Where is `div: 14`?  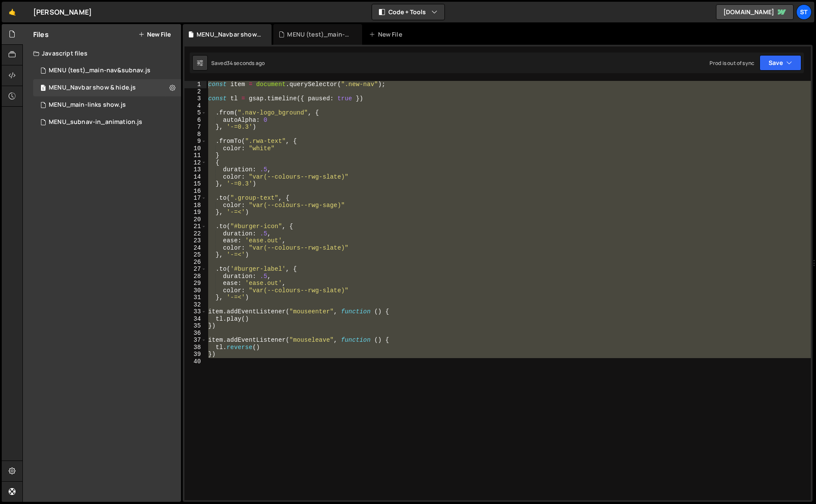
div: 14 is located at coordinates (195, 177).